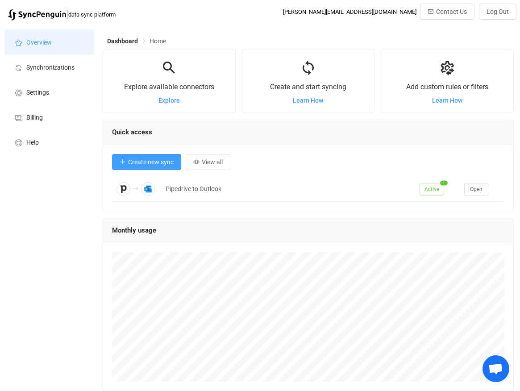  I want to click on span: Contact Us, so click(451, 12).